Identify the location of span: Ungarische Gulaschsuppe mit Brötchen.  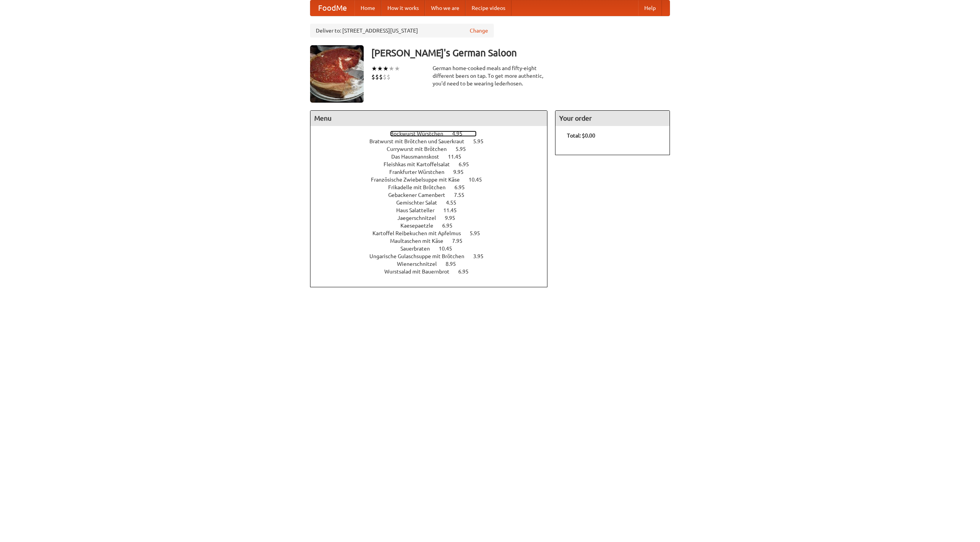
(420, 256).